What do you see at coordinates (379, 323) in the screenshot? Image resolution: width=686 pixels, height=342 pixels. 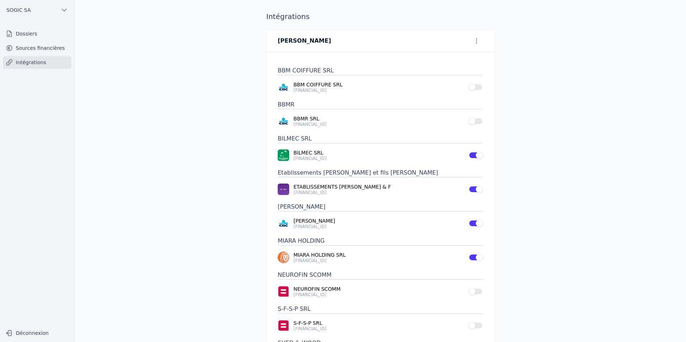 I see `p: S-F-S-P SRL` at bounding box center [379, 323].